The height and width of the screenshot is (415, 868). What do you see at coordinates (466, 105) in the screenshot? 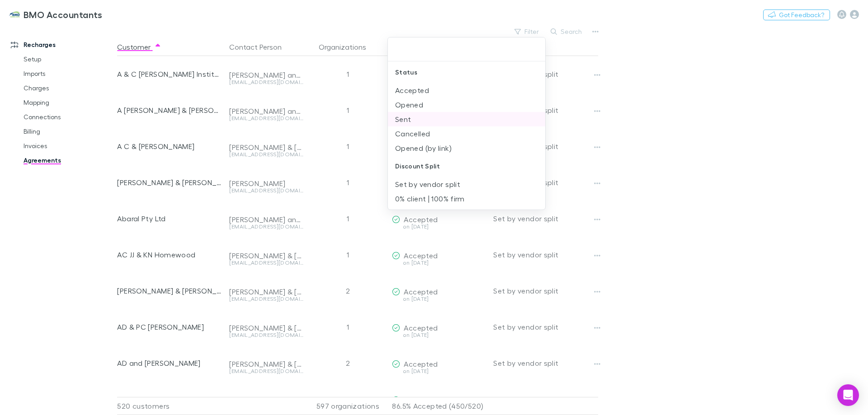
I see `li: Opened` at bounding box center [466, 105].